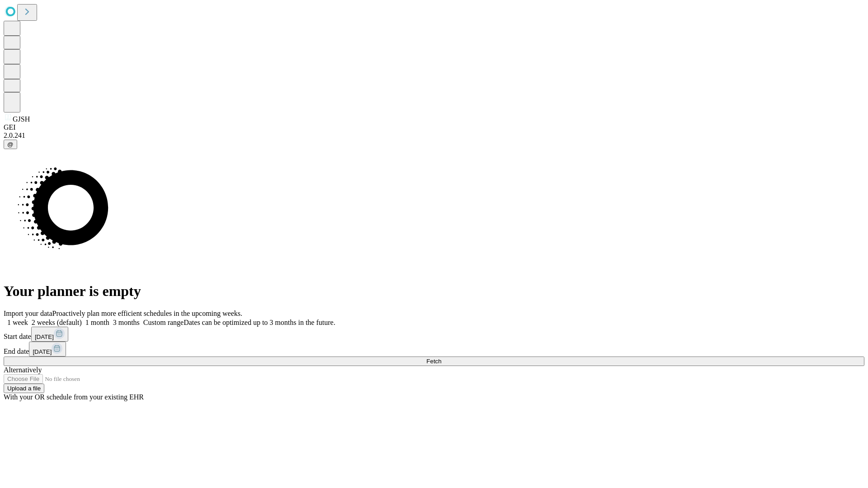 The height and width of the screenshot is (488, 868). I want to click on span: 1 month, so click(97, 322).